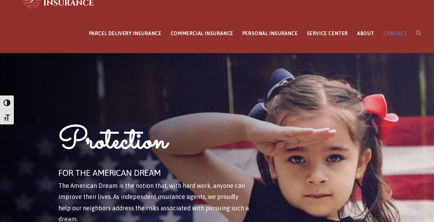  Describe the element at coordinates (366, 33) in the screenshot. I see `a: ABOUT` at that location.